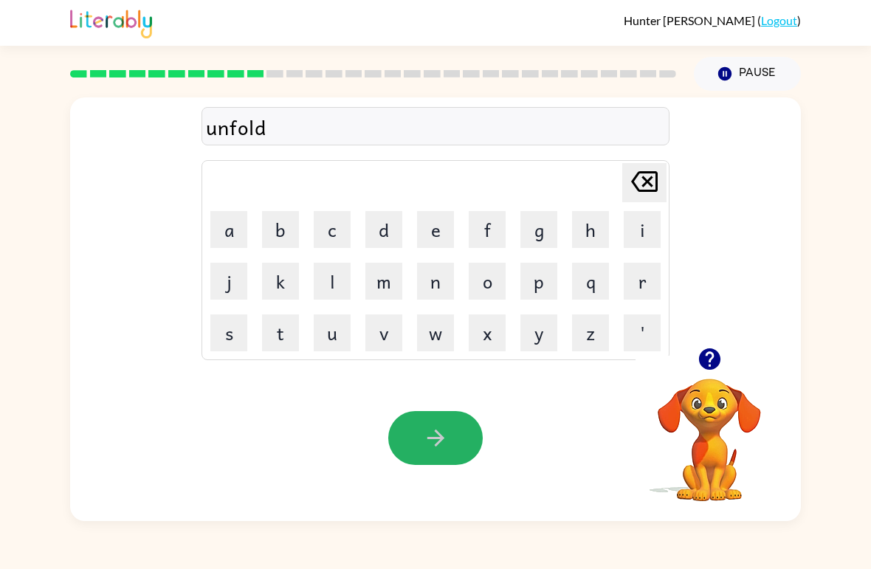 The height and width of the screenshot is (569, 871). What do you see at coordinates (435, 281) in the screenshot?
I see `button: n` at bounding box center [435, 281].